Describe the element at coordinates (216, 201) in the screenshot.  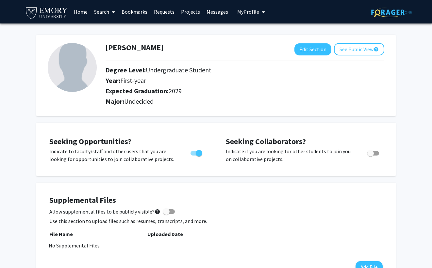
I see `h4: Supplemental Files` at that location.